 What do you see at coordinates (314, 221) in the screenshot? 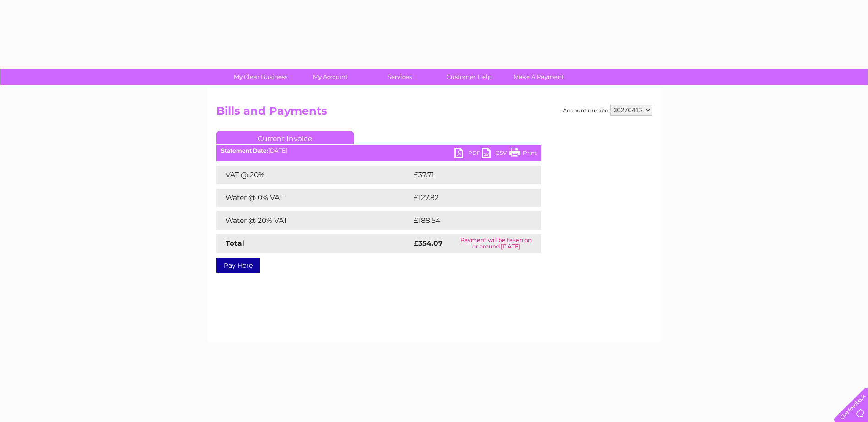
I see `td: Water @ 20% VAT` at bounding box center [314, 221].